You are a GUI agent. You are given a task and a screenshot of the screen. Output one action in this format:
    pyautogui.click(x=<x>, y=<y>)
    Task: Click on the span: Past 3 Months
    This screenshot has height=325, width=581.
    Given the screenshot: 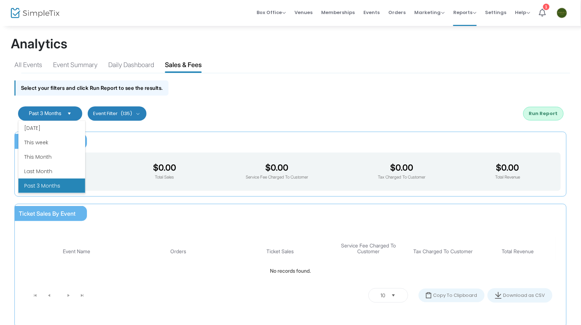 What is the action you would take?
    pyautogui.click(x=45, y=113)
    